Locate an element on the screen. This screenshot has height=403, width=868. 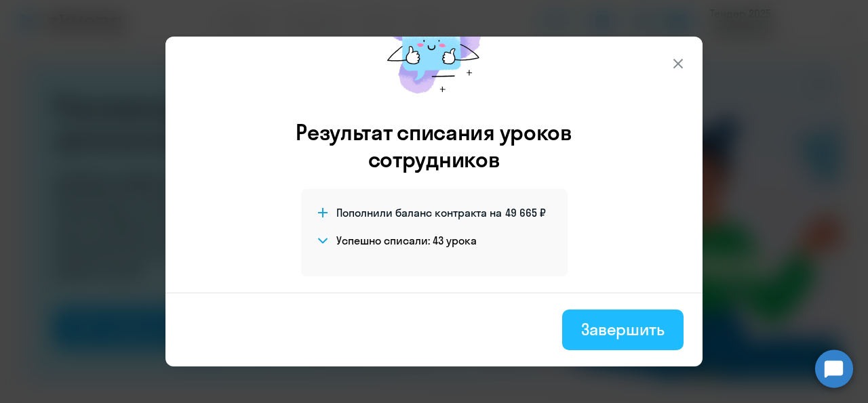
h4: Успешно списали: 43 урока is located at coordinates (406, 241).